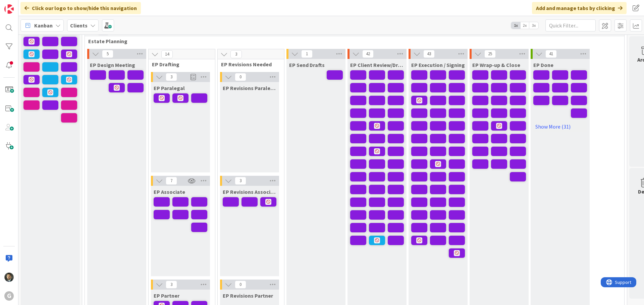 The width and height of the screenshot is (644, 305). Describe the element at coordinates (43, 26) in the screenshot. I see `span: Kanban` at that location.